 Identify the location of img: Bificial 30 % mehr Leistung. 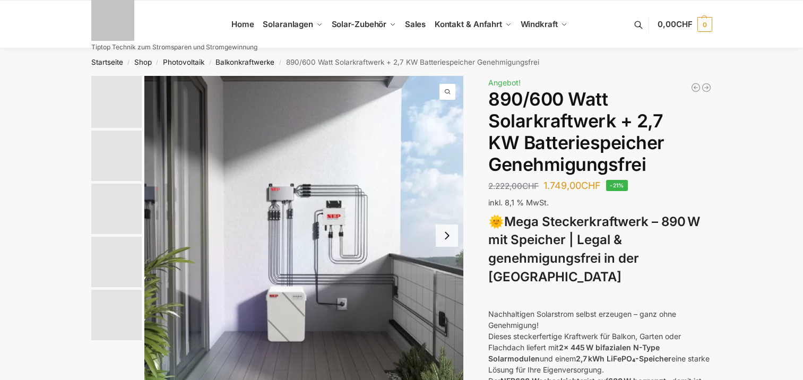
(116, 315).